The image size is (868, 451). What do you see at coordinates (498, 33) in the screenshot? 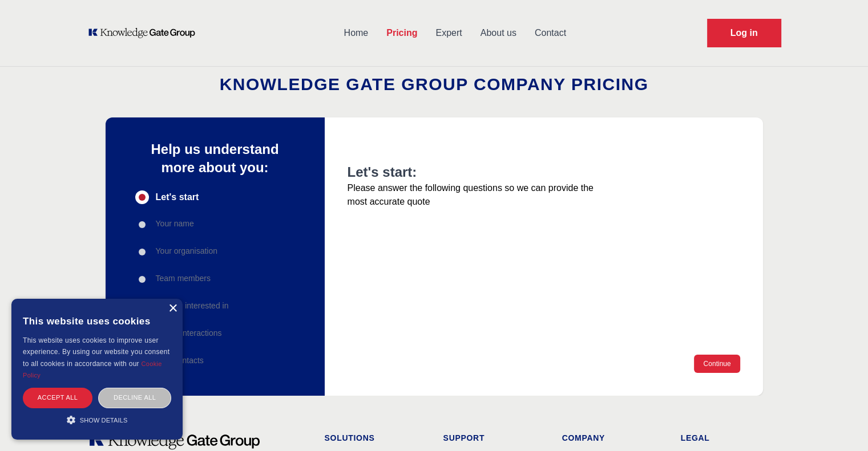
I see `a: About us` at bounding box center [498, 33].